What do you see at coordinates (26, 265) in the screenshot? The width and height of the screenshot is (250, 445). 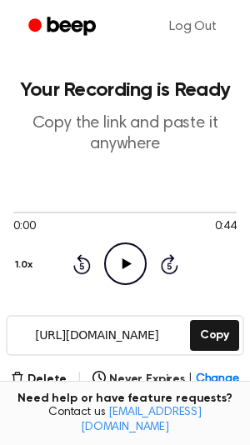 I see `button: 1.0x` at bounding box center [26, 265].